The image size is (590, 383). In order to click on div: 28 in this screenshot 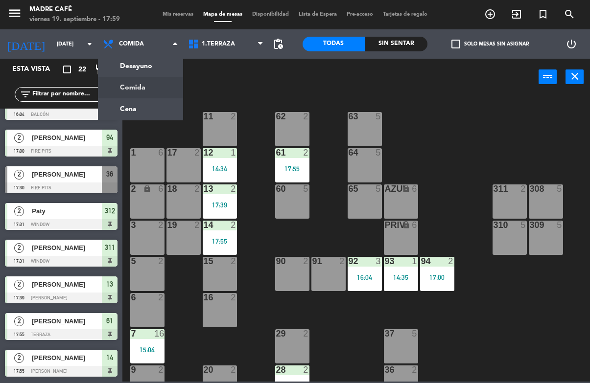, I will do `click(276, 370)`.